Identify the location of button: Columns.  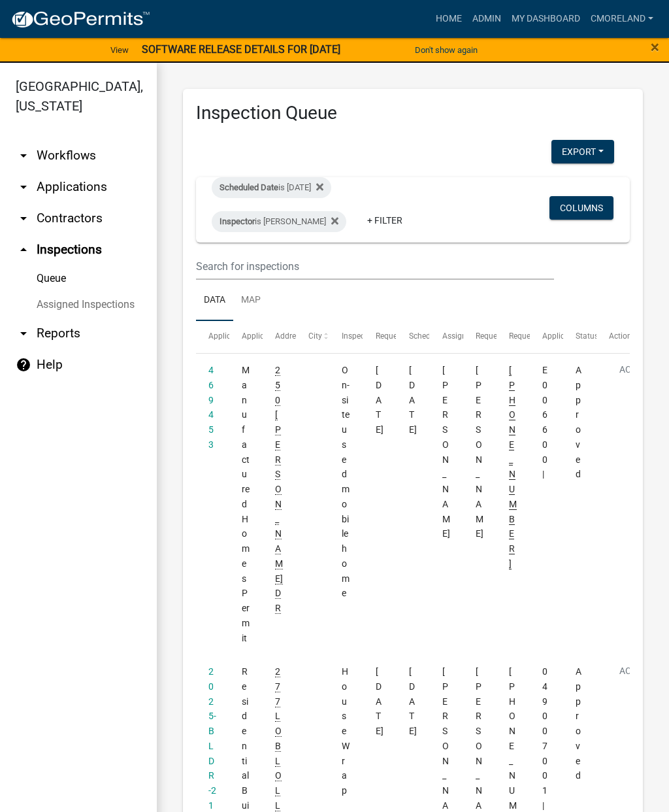
(582, 208).